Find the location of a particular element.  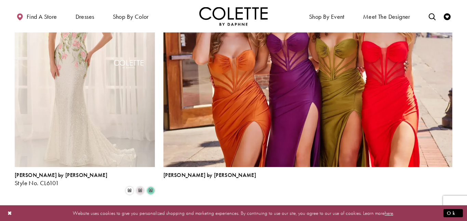

button: Close Dialog is located at coordinates (10, 213).